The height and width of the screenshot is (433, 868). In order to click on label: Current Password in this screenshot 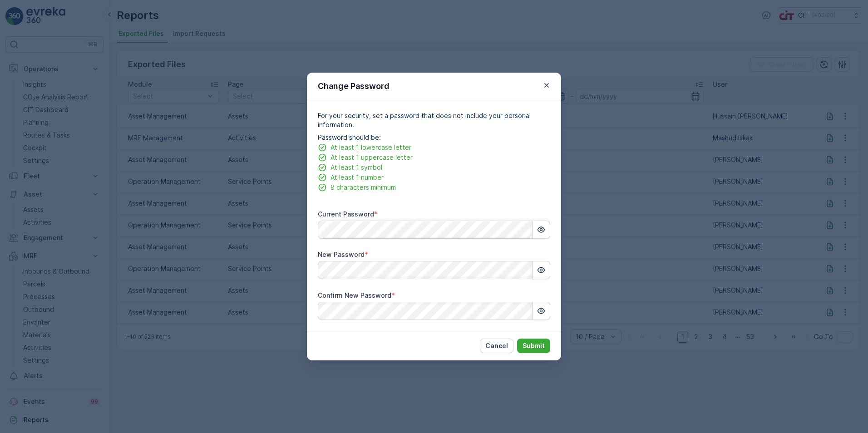, I will do `click(346, 214)`.